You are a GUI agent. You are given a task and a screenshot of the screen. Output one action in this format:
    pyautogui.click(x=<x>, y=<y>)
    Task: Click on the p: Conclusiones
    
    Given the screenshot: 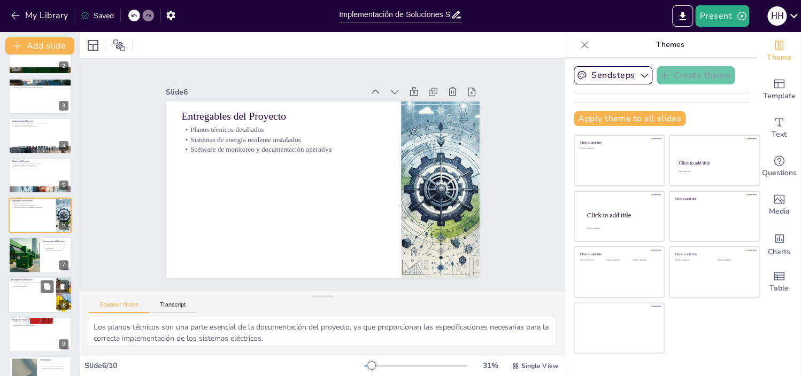 What is the action you would take?
    pyautogui.click(x=54, y=360)
    